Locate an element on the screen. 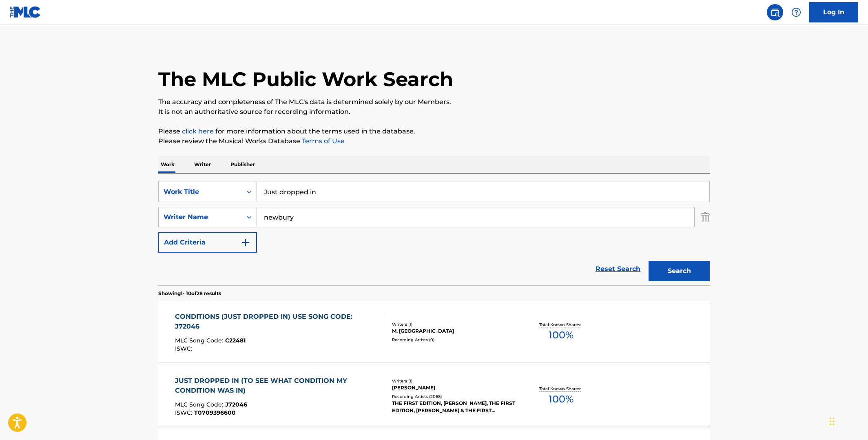 This screenshot has height=440, width=868. img: Delete Criterion is located at coordinates (705, 217).